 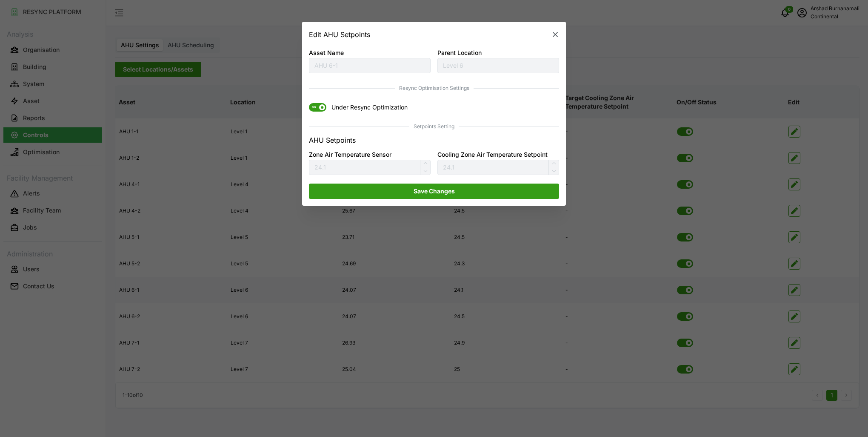 What do you see at coordinates (351, 155) in the screenshot?
I see `label: Zone Air Temperature Sensor` at bounding box center [351, 155].